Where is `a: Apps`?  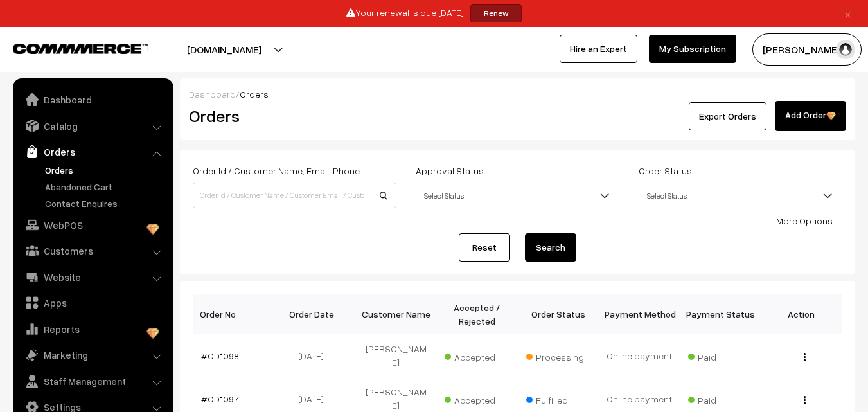 a: Apps is located at coordinates (93, 302).